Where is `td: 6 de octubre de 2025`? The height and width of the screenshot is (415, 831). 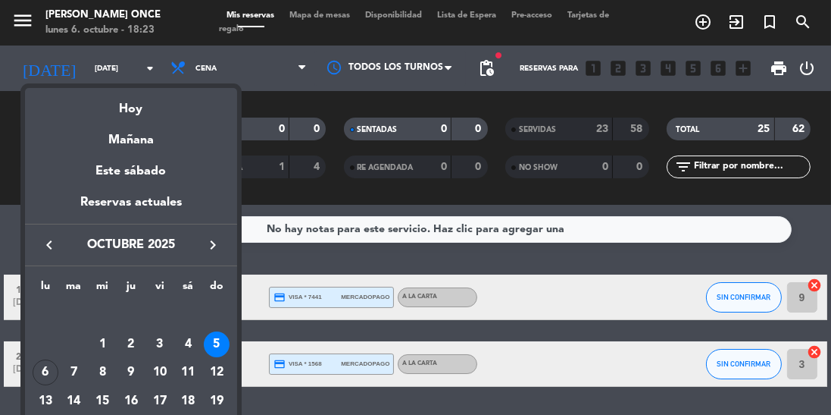
td: 6 de octubre de 2025 is located at coordinates (45, 372).